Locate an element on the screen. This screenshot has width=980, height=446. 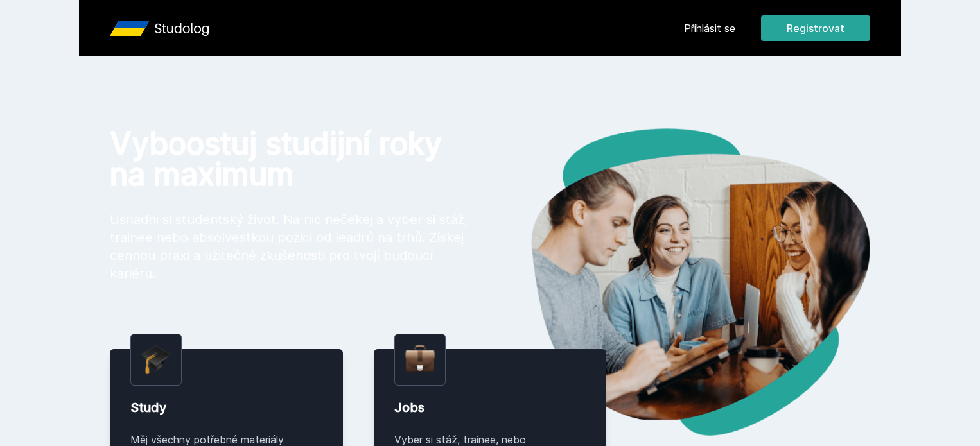
img: graduation-cap.png is located at coordinates (156, 360).